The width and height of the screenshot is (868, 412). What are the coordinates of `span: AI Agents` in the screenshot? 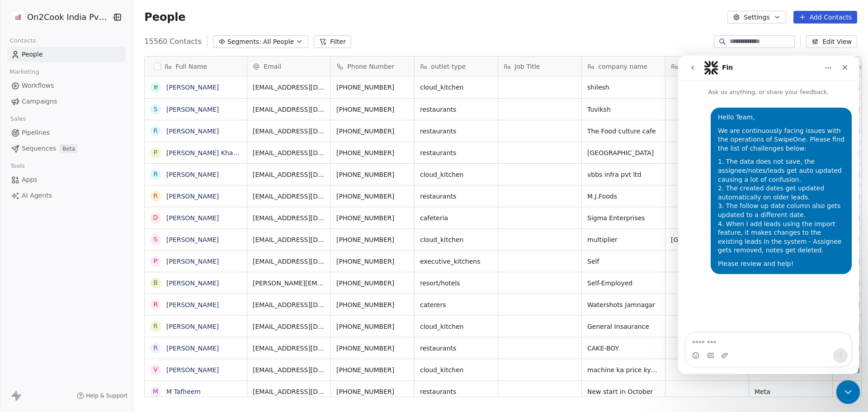 It's located at (36, 196).